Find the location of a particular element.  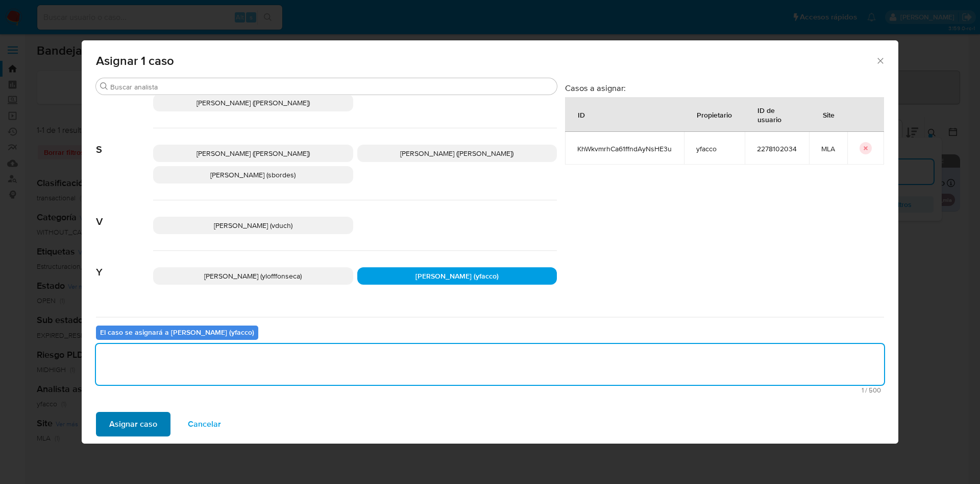

span: V is located at coordinates (125, 214).